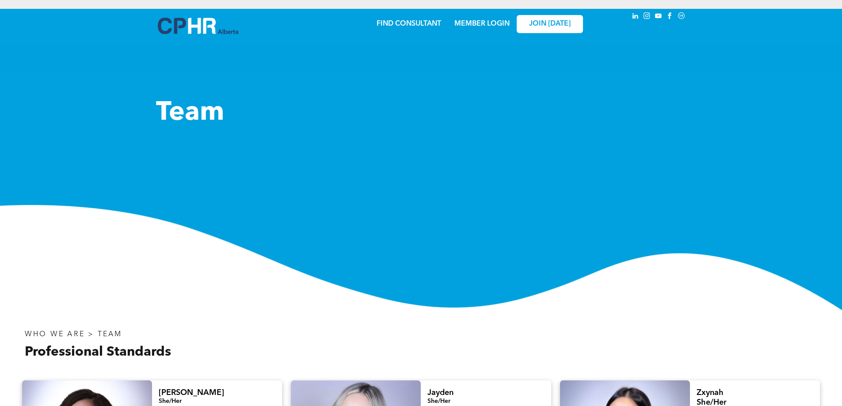  Describe the element at coordinates (658, 17) in the screenshot. I see `a: youtube` at that location.